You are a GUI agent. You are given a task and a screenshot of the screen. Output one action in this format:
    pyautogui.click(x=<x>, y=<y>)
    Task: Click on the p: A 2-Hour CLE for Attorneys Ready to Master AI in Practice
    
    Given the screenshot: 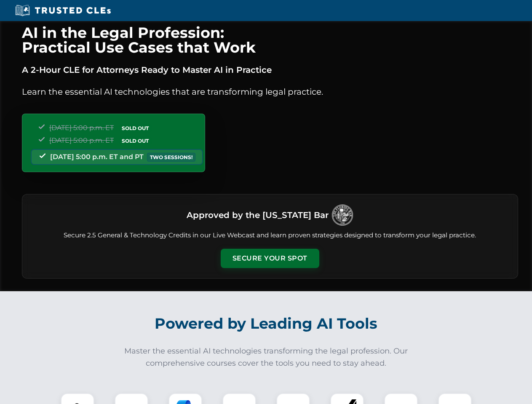 What is the action you would take?
    pyautogui.click(x=270, y=70)
    